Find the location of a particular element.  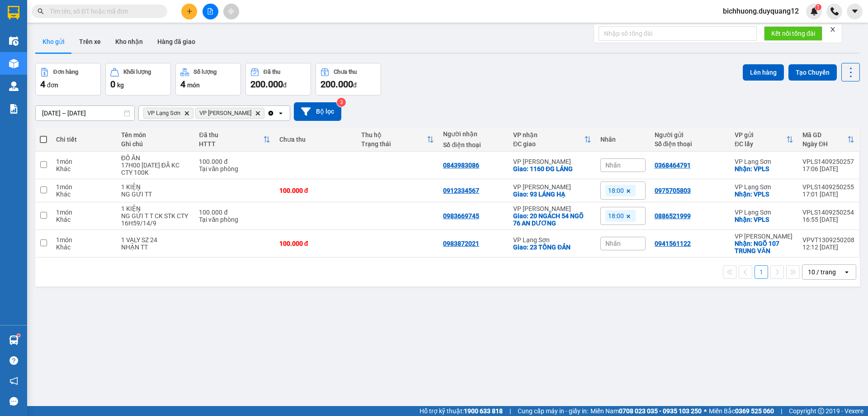

div: VP nhận is located at coordinates (549, 135).